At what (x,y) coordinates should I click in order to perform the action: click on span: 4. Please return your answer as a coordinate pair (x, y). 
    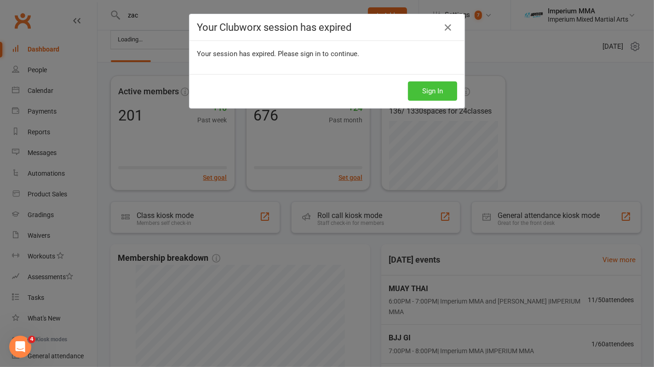
    Looking at the image, I should click on (32, 340).